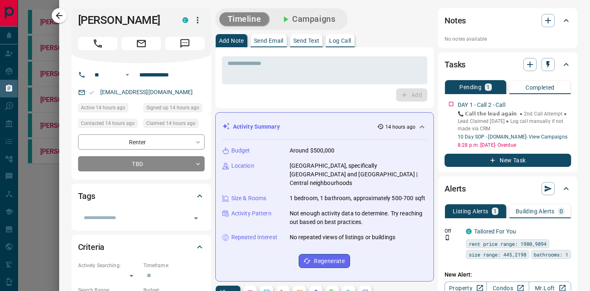  What do you see at coordinates (108, 123) in the screenshot?
I see `span: Contacted 14 hours ago` at bounding box center [108, 123].